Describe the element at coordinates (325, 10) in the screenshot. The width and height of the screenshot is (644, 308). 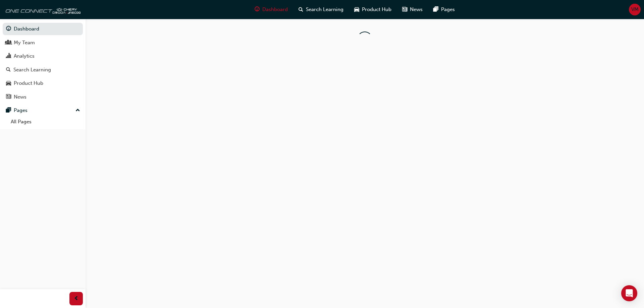
I see `span: Search Learning` at that location.